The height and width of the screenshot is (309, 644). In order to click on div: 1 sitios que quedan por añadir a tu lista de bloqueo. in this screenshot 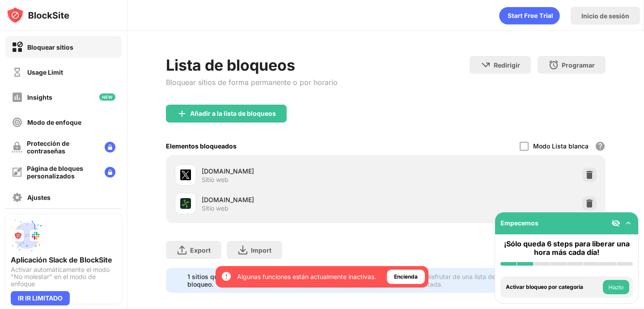, I will do `click(253, 280)`.